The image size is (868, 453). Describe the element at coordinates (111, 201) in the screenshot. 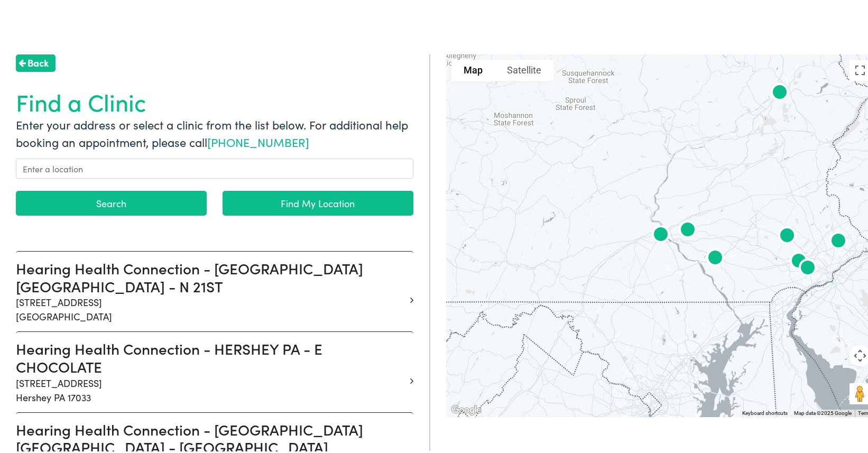

I see `button: Search` at that location.